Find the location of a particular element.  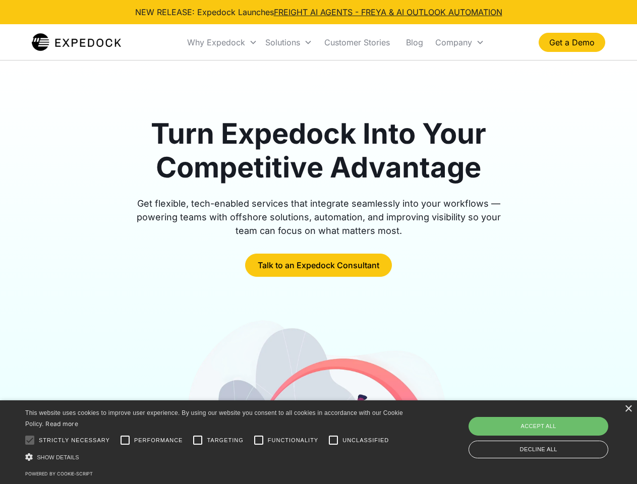

a: Get a Demo is located at coordinates (572, 42).